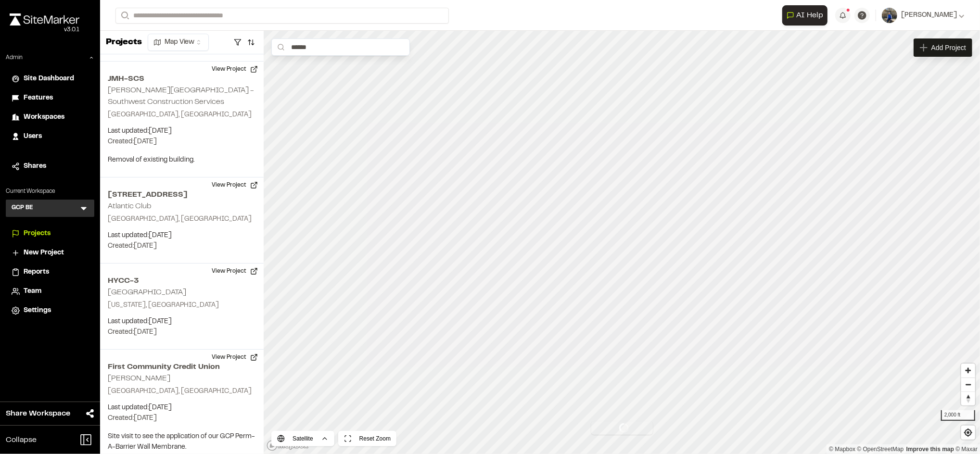  I want to click on button: Reset Zoom, so click(367, 438).